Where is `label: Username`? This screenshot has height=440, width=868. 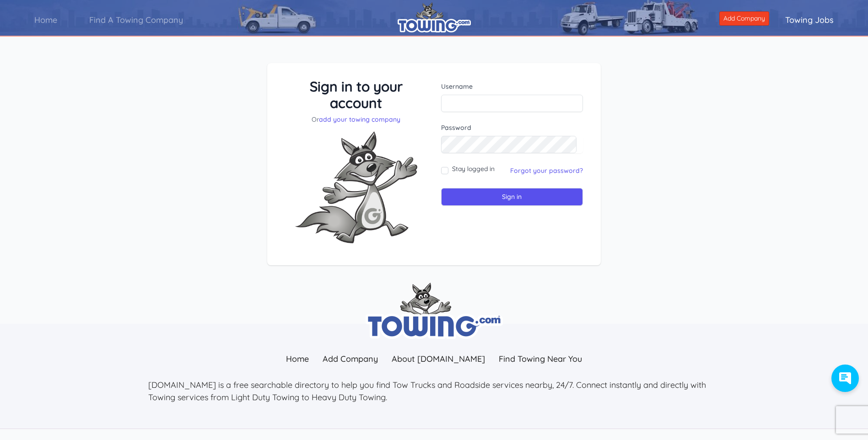 label: Username is located at coordinates (512, 86).